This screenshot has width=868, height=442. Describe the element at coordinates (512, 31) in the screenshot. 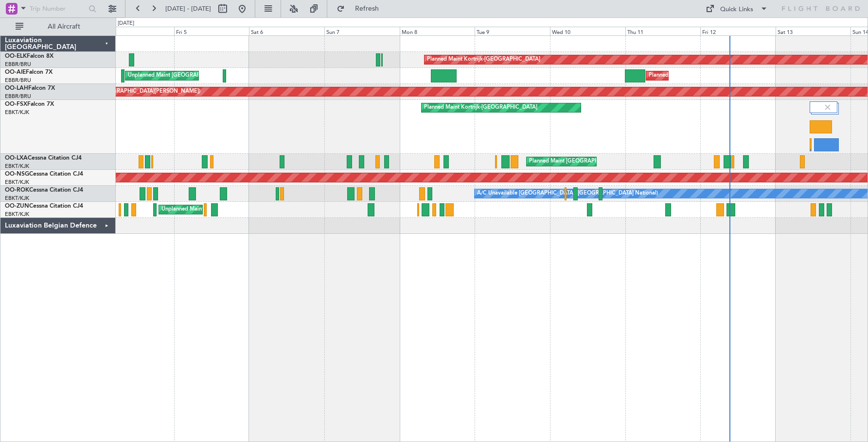

I see `div: Tue 9` at that location.